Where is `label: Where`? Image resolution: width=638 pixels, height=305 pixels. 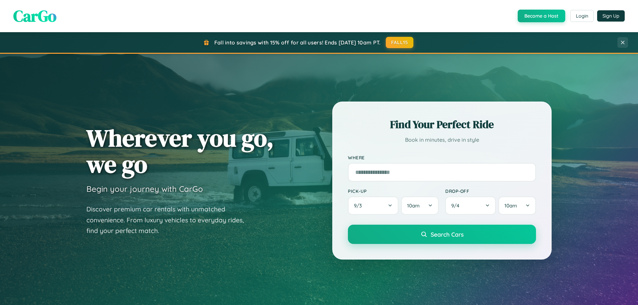 label: Where is located at coordinates (442, 158).